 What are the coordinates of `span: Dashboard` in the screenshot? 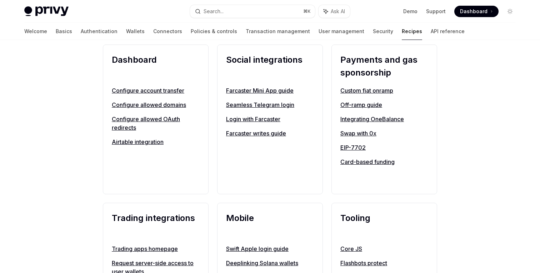 It's located at (473, 11).